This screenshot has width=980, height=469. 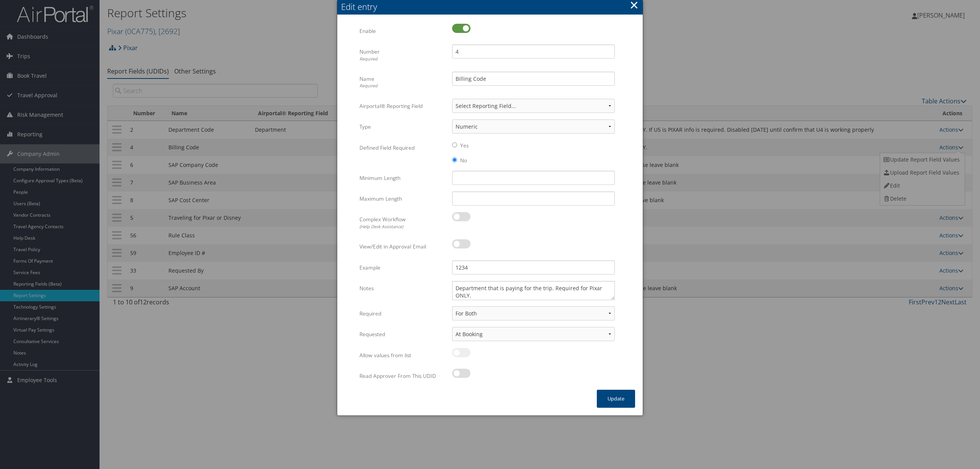 I want to click on label: Read Approver From This UDID, so click(x=403, y=376).